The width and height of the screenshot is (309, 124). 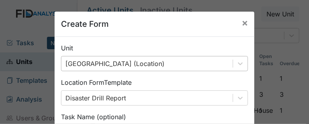 I want to click on h5: Create Form, so click(x=85, y=24).